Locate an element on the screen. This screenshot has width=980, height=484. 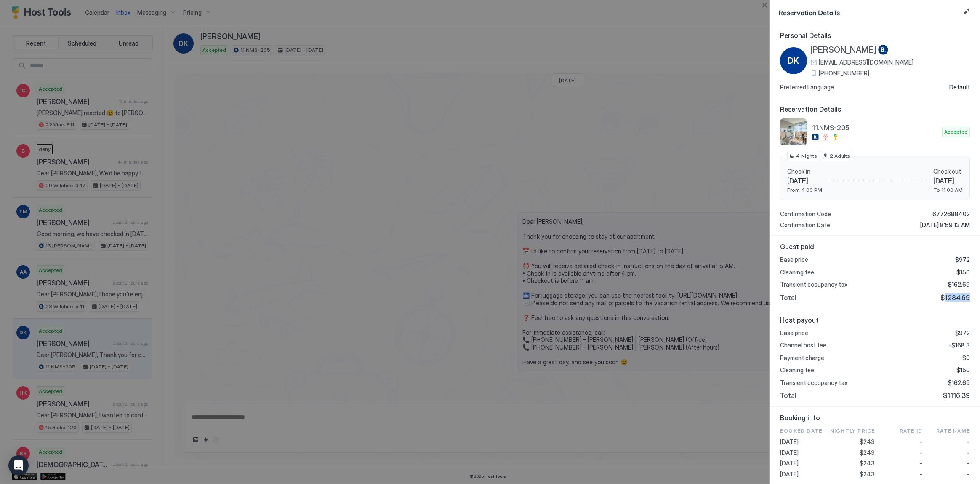
span: 4 Nights is located at coordinates (807, 156).